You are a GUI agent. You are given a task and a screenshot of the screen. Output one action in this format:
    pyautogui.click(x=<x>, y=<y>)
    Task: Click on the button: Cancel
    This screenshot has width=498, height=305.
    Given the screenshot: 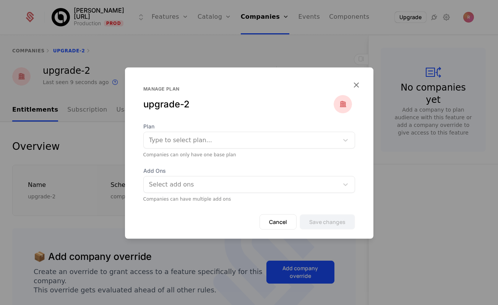 What is the action you would take?
    pyautogui.click(x=278, y=222)
    